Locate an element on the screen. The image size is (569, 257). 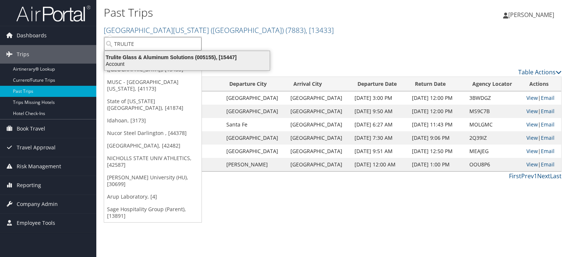
th: Departure Date: activate to sort column ascending is located at coordinates (379, 84).